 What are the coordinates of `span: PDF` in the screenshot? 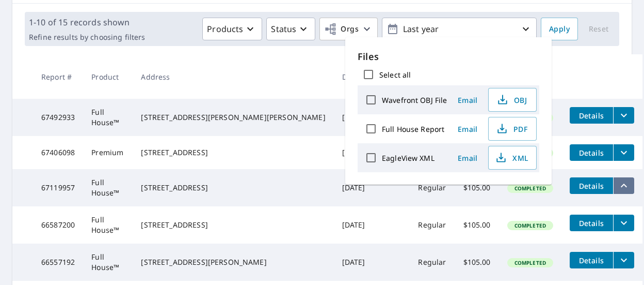 It's located at (512, 129).